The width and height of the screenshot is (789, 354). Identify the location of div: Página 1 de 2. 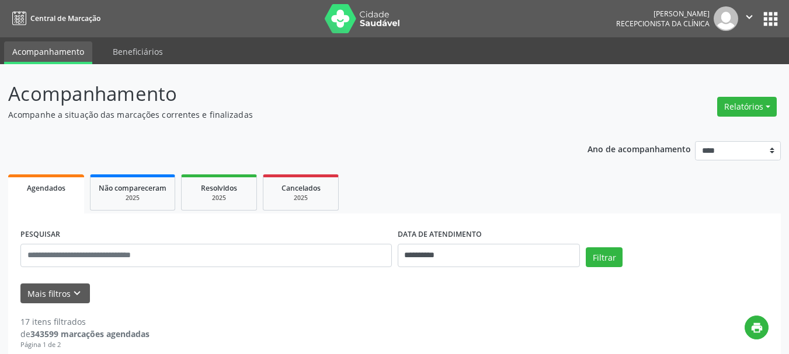
(85, 345).